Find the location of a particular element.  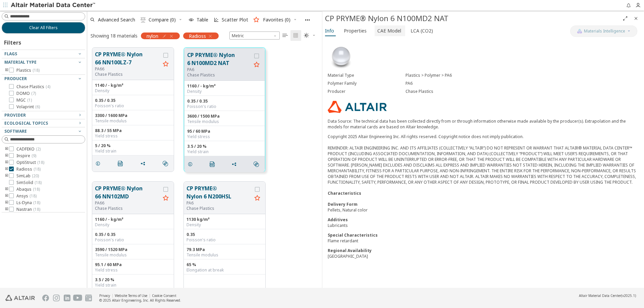

button: CP PRYME® Nylon 66 NN100LZ-7 is located at coordinates (128, 59).